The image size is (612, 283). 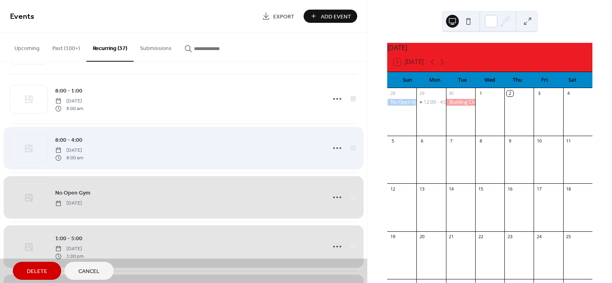 What do you see at coordinates (110, 47) in the screenshot?
I see `button: Recurring (37)` at bounding box center [110, 47].